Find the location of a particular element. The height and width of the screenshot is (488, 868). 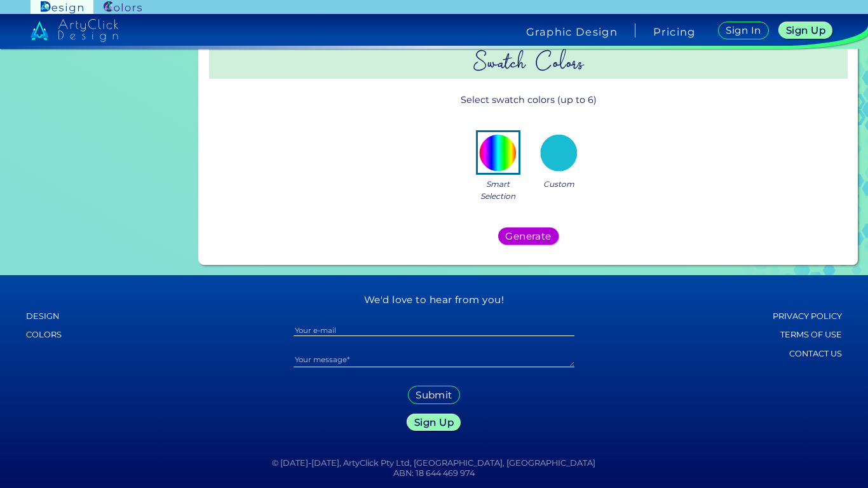

img: ArtyClick Colors logo is located at coordinates (123, 7).